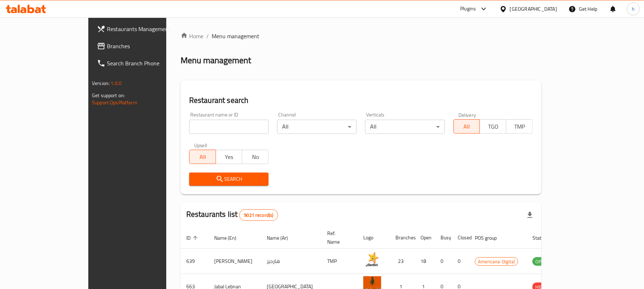 This screenshot has height=289, width=644. Describe the element at coordinates (519, 127) in the screenshot. I see `button: TMP` at that location.